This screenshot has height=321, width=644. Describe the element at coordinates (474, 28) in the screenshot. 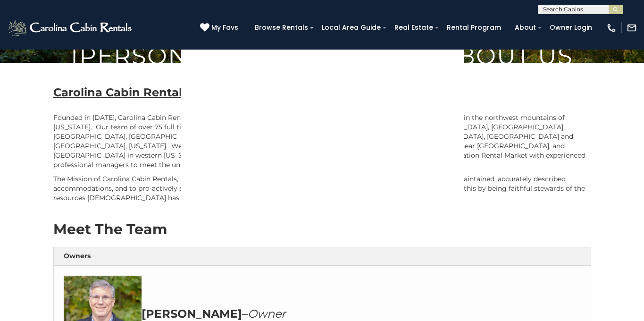

I see `a: Rental Program` at that location.